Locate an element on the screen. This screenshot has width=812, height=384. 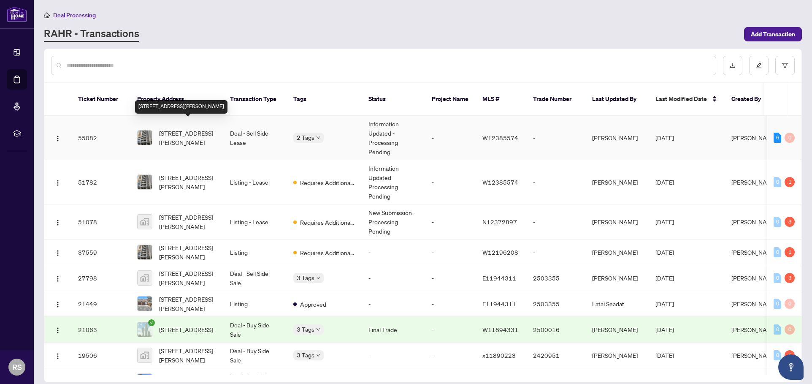
th: Status is located at coordinates (393, 99).